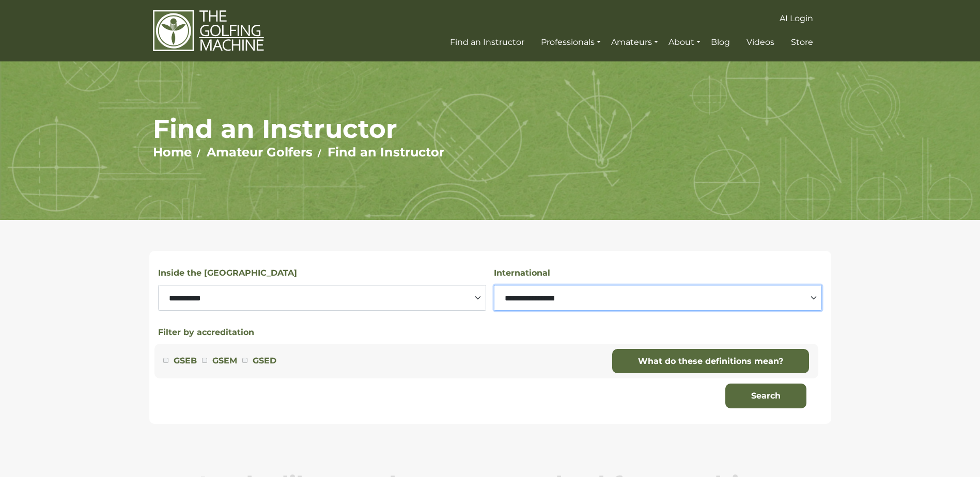 This screenshot has height=477, width=980. What do you see at coordinates (487, 42) in the screenshot?
I see `span: Find an Instructor` at bounding box center [487, 42].